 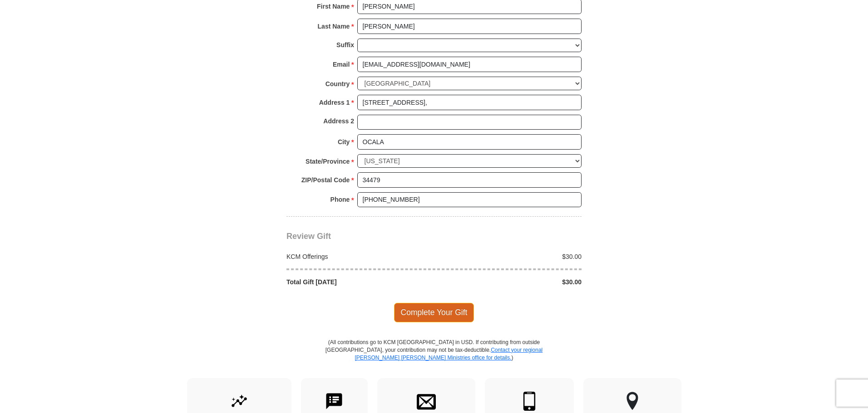 I want to click on strong: ZIP/Postal Code, so click(x=325, y=180).